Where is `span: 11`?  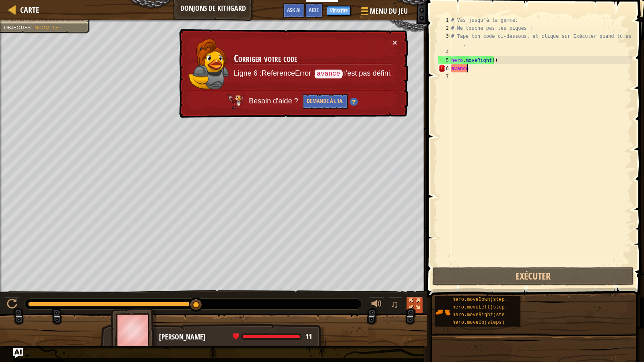 span: 11 is located at coordinates (309, 336).